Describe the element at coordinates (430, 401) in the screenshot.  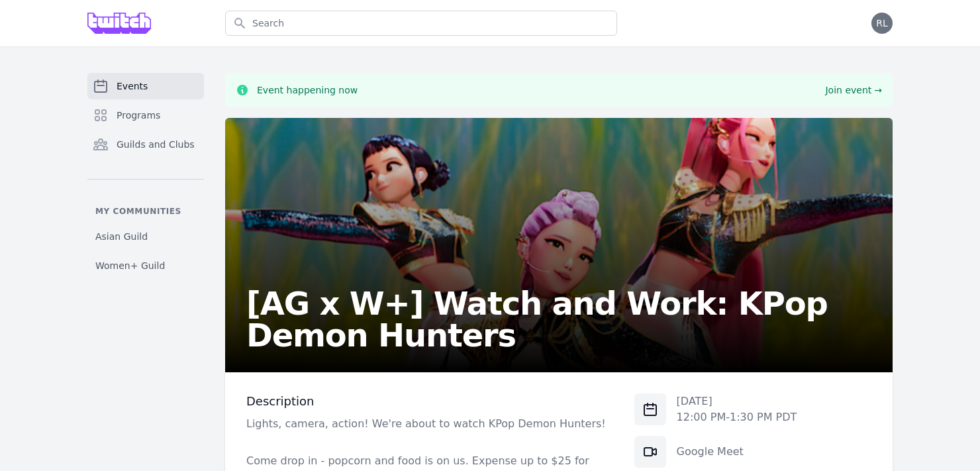
I see `h3: Description` at that location.